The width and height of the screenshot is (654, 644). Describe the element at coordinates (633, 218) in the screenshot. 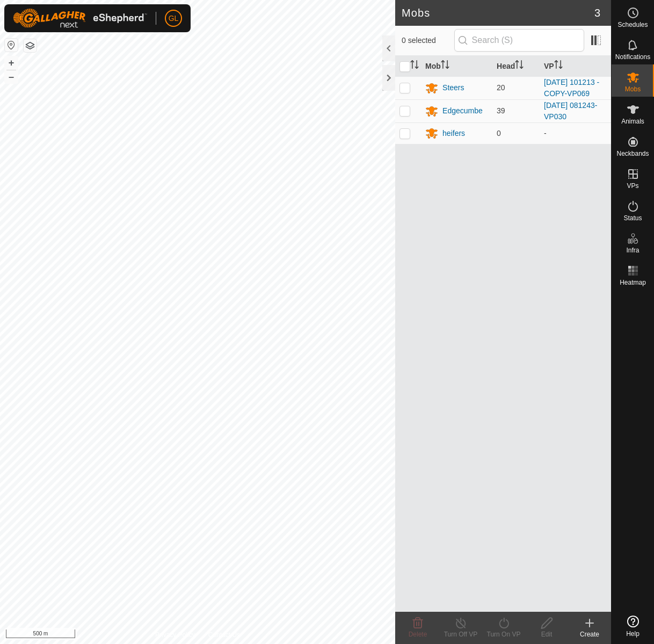

I see `span: Status` at that location.